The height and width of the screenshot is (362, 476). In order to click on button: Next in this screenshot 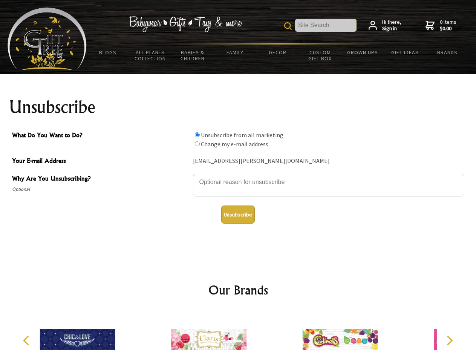, I will do `click(449, 340)`.